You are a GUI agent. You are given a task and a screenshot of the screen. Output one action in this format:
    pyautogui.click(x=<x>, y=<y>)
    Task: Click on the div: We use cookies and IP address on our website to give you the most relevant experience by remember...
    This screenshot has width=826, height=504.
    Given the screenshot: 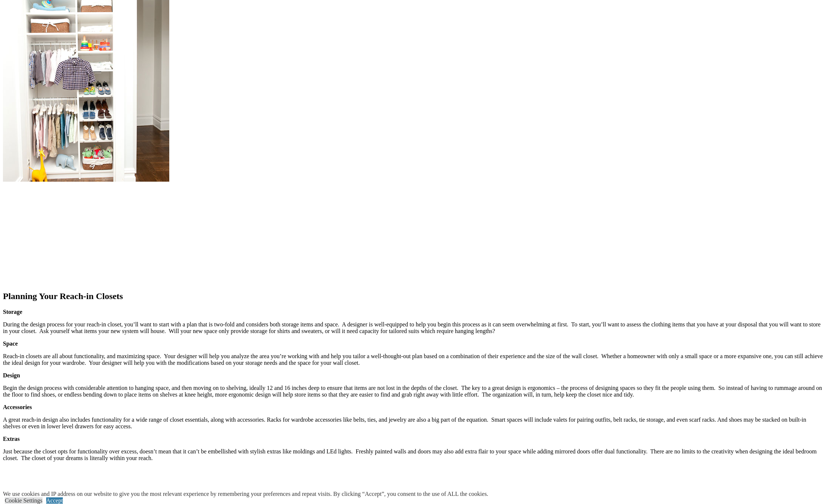 What is the action you would take?
    pyautogui.click(x=245, y=494)
    